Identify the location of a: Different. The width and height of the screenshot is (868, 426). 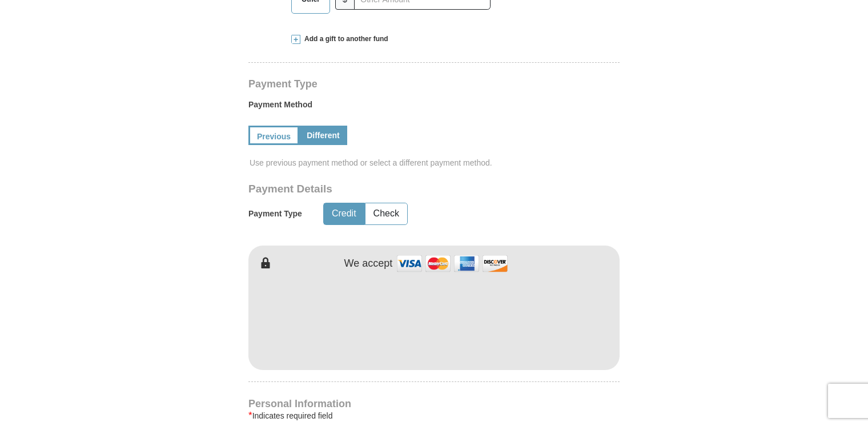
(323, 135).